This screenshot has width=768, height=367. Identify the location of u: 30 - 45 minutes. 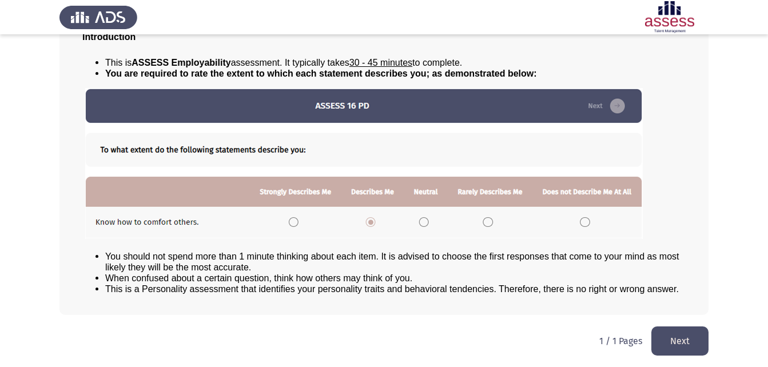
(381, 62).